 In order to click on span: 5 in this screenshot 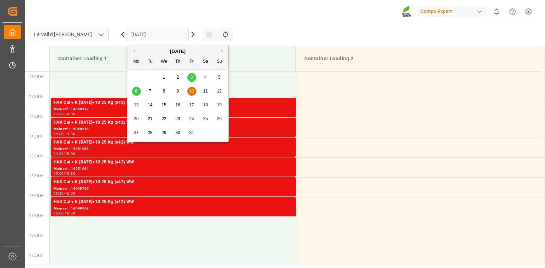, I will do `click(219, 77)`.